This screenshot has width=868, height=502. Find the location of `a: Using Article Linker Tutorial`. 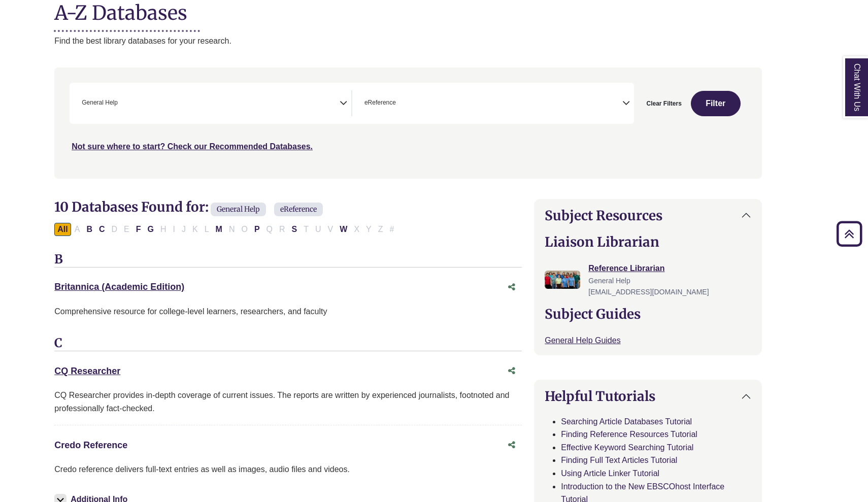

a: Using Article Linker Tutorial is located at coordinates (610, 474).